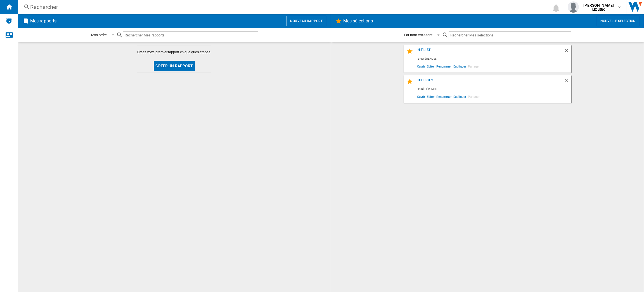 This screenshot has height=292, width=644. I want to click on div: Hit list, so click(490, 52).